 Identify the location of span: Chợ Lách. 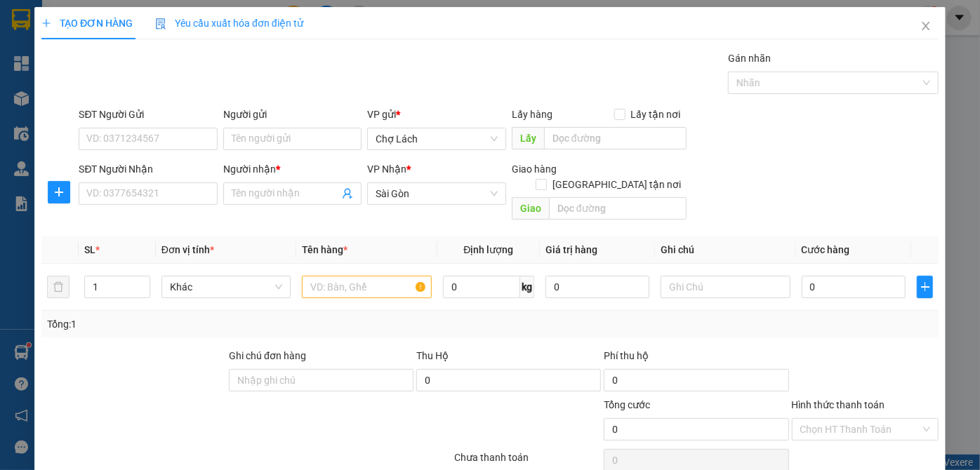
(436, 139).